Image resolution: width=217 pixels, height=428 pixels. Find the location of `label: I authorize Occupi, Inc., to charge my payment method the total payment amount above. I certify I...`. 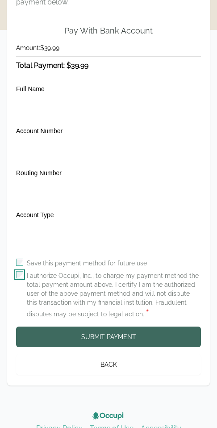

label: I authorize Occupi, Inc., to charge my payment method the total payment amount above. I certify I... is located at coordinates (114, 296).